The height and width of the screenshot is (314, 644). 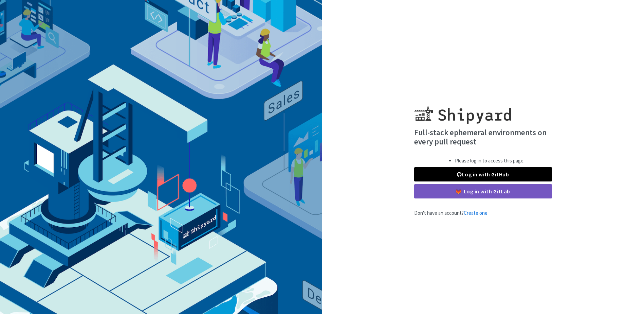 What do you see at coordinates (462, 110) in the screenshot?
I see `img: Shipyard logo` at bounding box center [462, 110].